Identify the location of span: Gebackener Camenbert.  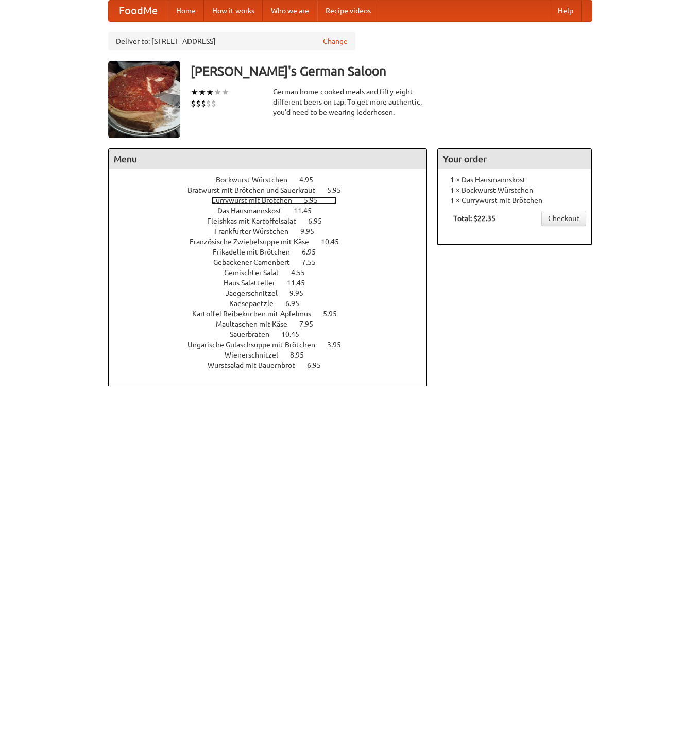
(256, 263).